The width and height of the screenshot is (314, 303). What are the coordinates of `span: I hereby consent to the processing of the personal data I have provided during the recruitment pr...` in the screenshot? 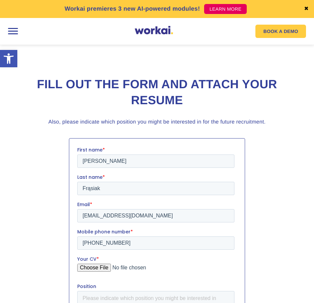 It's located at (79, 198).